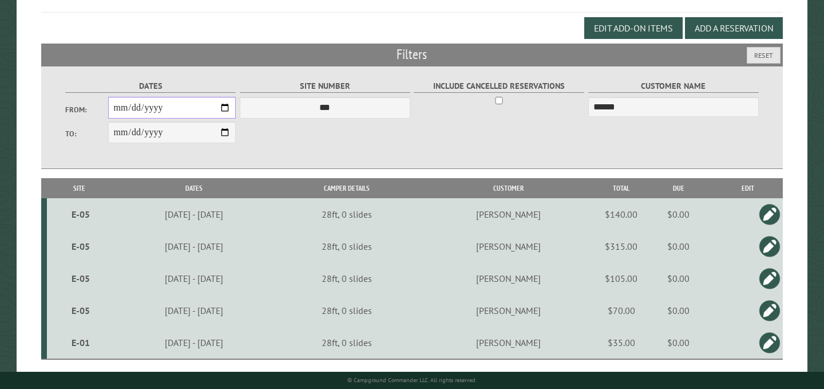 The width and height of the screenshot is (824, 389). Describe the element at coordinates (150, 86) in the screenshot. I see `label: Dates` at that location.